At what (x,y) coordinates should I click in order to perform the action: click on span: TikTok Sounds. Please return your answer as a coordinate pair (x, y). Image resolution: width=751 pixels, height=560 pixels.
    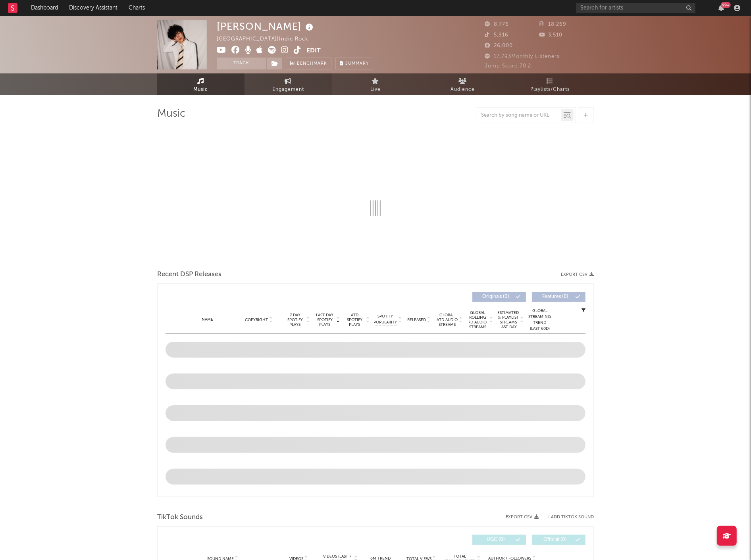
    Looking at the image, I should click on (180, 517).